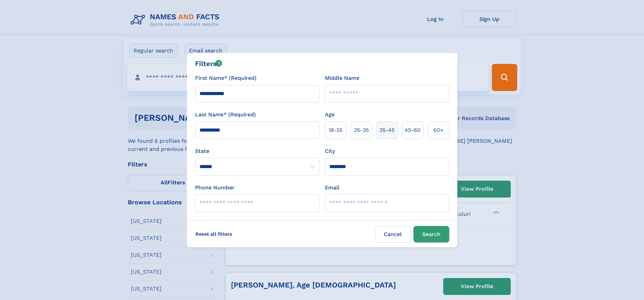 This screenshot has width=644, height=300. What do you see at coordinates (342, 78) in the screenshot?
I see `label: Middle Name` at bounding box center [342, 78].